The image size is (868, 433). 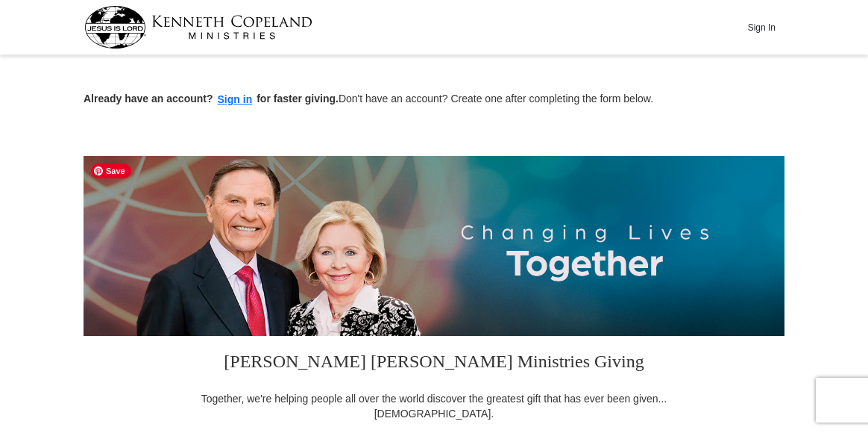 What do you see at coordinates (235, 99) in the screenshot?
I see `button: Sign in` at bounding box center [235, 99].